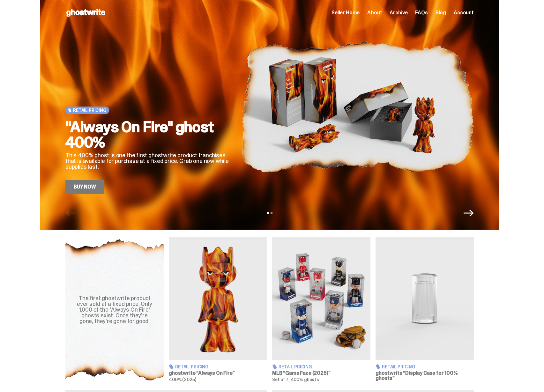 The width and height of the screenshot is (544, 392). Describe the element at coordinates (424, 376) in the screenshot. I see `h3: ghostwrite “Display Case for 100% ghosts”` at that location.